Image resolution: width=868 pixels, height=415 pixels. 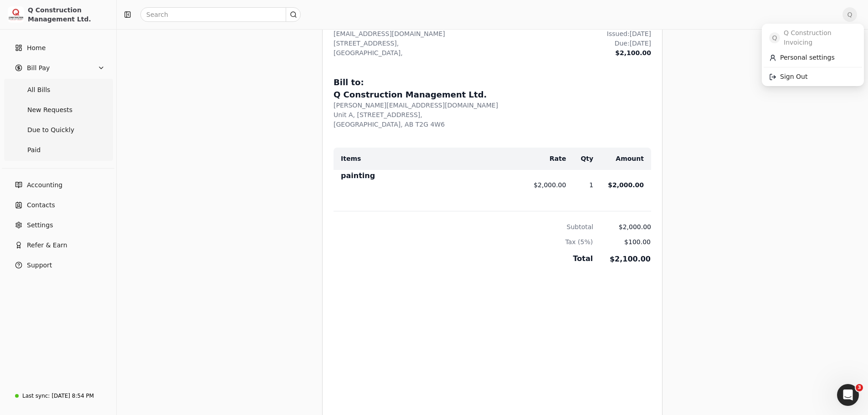 I want to click on button: Support, so click(x=58, y=265).